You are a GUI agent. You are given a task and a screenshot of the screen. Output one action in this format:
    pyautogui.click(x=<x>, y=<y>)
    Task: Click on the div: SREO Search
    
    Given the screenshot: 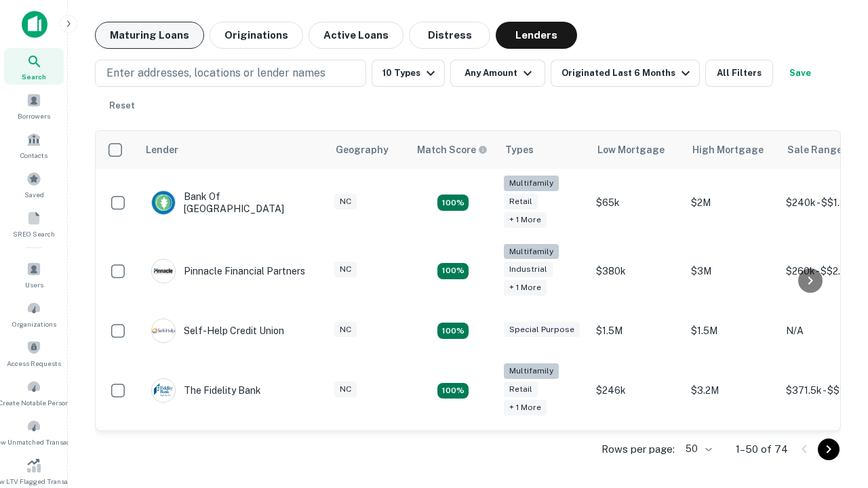 What is the action you would take?
    pyautogui.click(x=34, y=224)
    